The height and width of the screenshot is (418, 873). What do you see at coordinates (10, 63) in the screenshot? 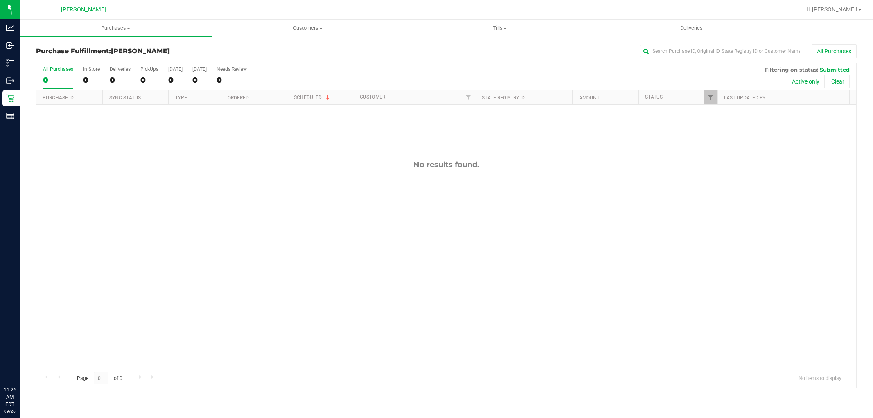
I see `inline-svg: Inventory` at bounding box center [10, 63].